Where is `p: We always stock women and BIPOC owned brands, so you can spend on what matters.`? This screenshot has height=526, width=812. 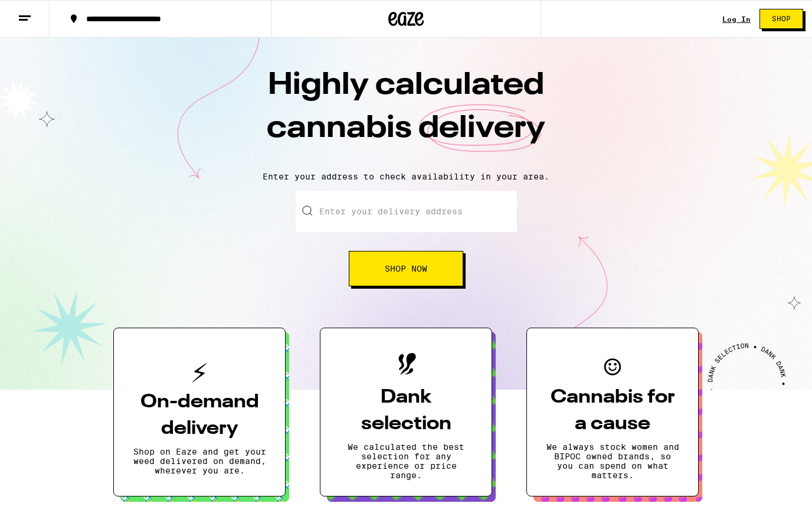 p: We always stock women and BIPOC owned brands, so you can spend on what matters. is located at coordinates (612, 461).